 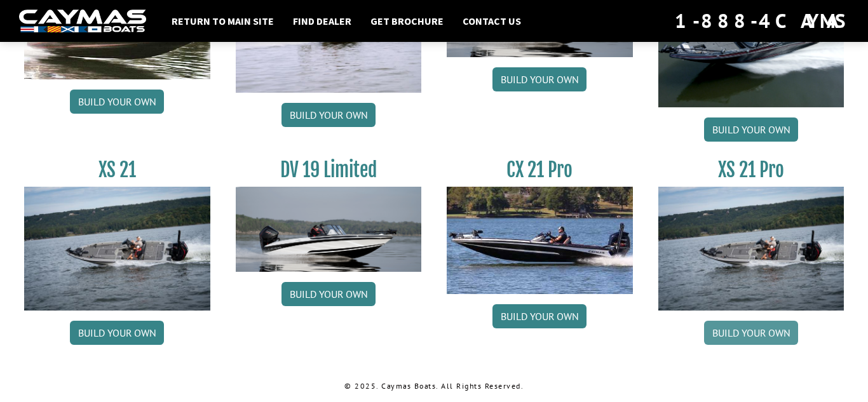 What do you see at coordinates (762, 21) in the screenshot?
I see `div: 1-888-4CAYMAS` at bounding box center [762, 21].